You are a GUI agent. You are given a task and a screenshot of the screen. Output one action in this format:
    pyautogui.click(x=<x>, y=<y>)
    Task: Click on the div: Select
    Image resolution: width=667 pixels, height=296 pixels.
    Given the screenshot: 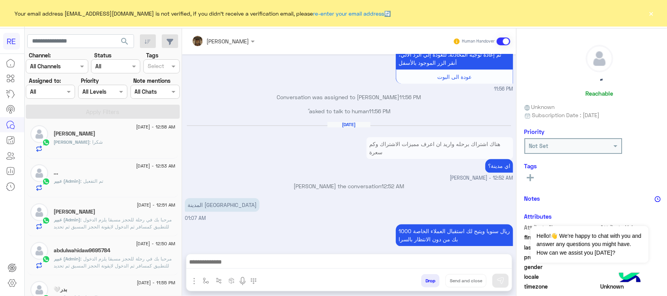 What is the action you would take?
    pyautogui.click(x=155, y=67)
    